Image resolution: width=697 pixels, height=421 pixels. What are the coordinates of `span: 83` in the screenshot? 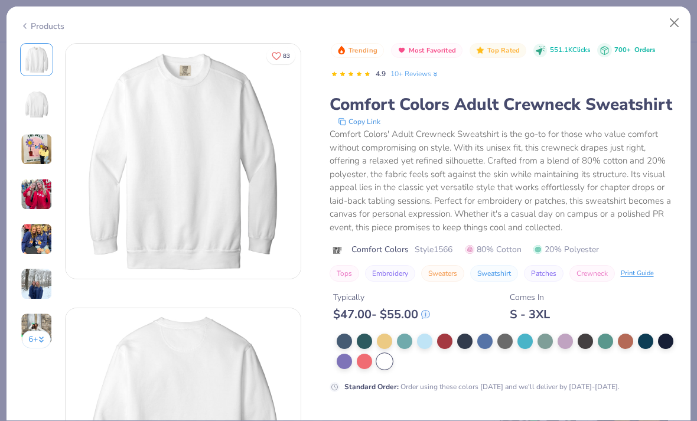 It's located at (286, 56).